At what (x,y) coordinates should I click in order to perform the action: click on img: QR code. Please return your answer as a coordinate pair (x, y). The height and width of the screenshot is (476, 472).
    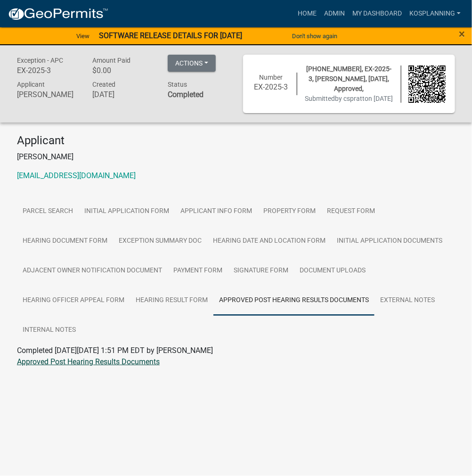
    Looking at the image, I should click on (427, 84).